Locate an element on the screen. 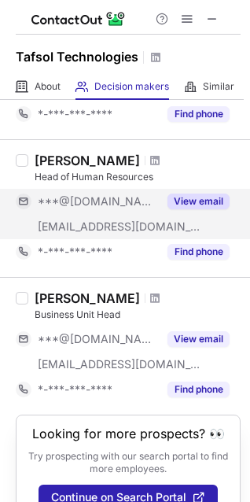  h1: Tafsol Technologies is located at coordinates (77, 57).